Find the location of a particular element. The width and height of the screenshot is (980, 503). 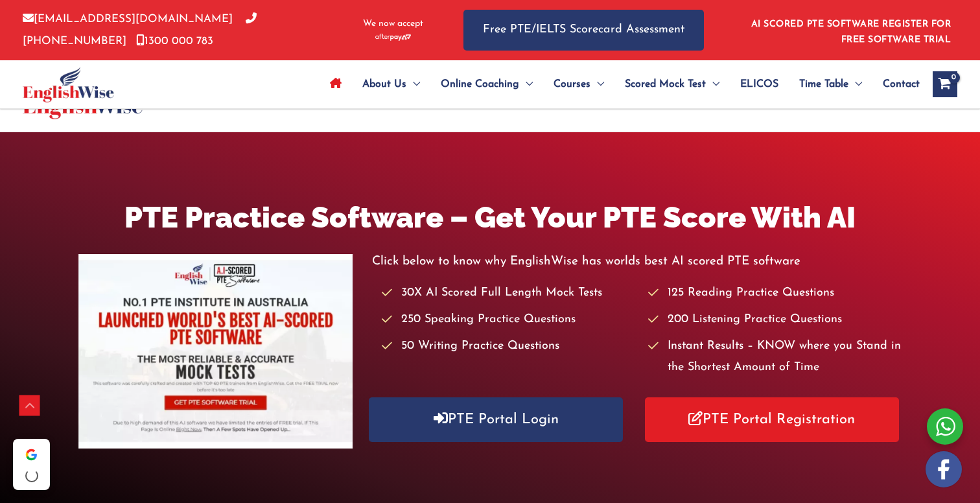

span: Online Coaching is located at coordinates (479, 84).